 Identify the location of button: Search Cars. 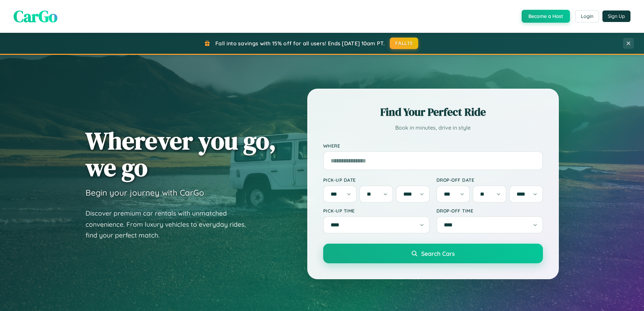
(433, 253).